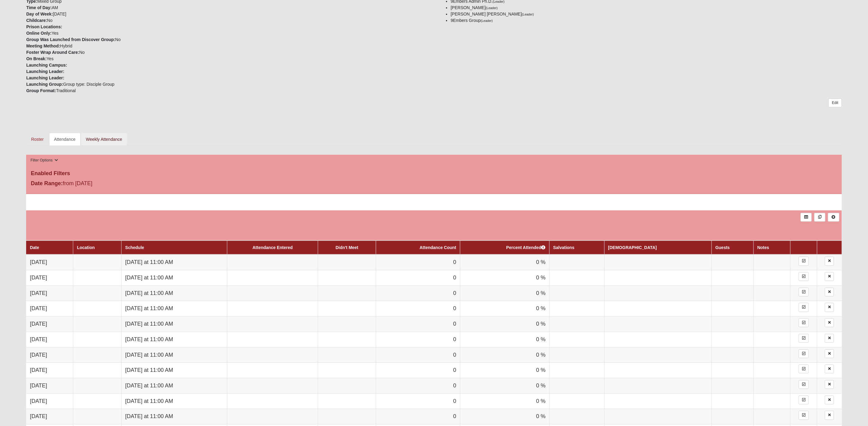 The image size is (868, 426). What do you see at coordinates (732, 248) in the screenshot?
I see `th: Guests` at bounding box center [732, 248].